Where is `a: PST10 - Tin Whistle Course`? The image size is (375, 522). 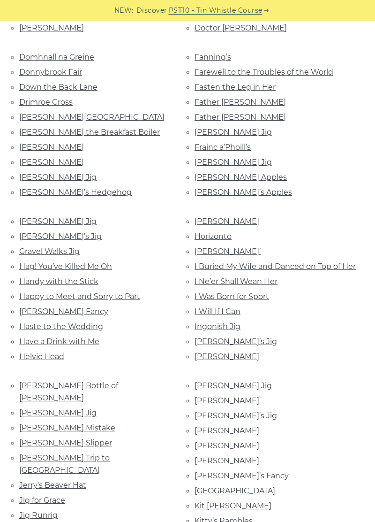 a: PST10 - Tin Whistle Course is located at coordinates (216, 10).